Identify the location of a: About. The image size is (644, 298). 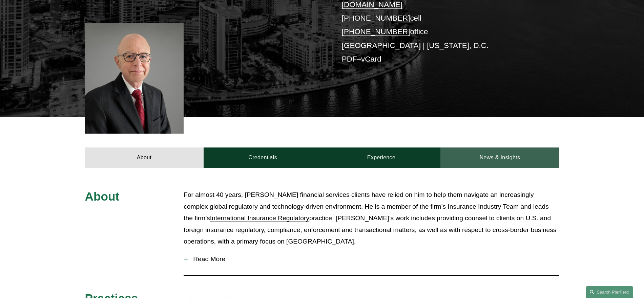
(144, 158).